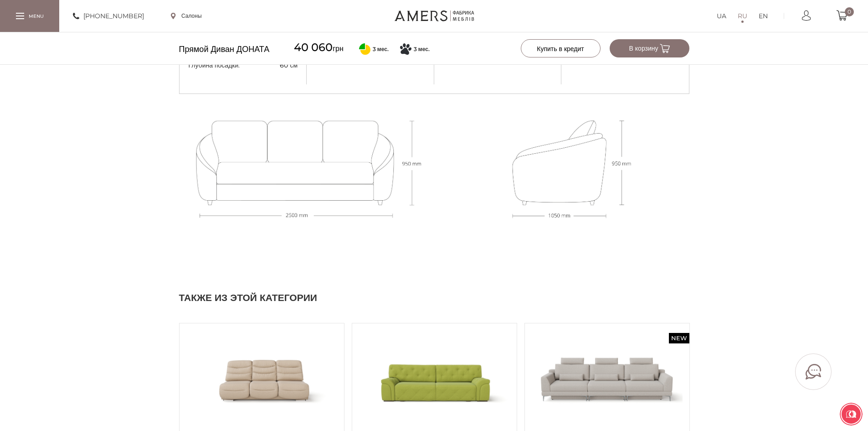  Describe the element at coordinates (721, 16) in the screenshot. I see `a: UA` at that location.